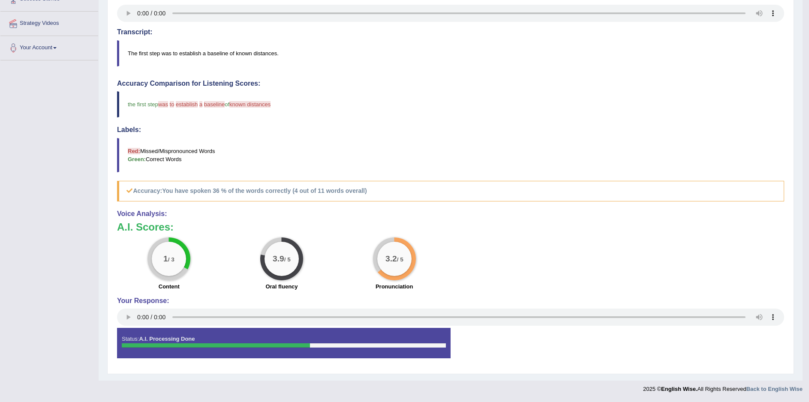  I want to click on label: Pronunciation, so click(394, 286).